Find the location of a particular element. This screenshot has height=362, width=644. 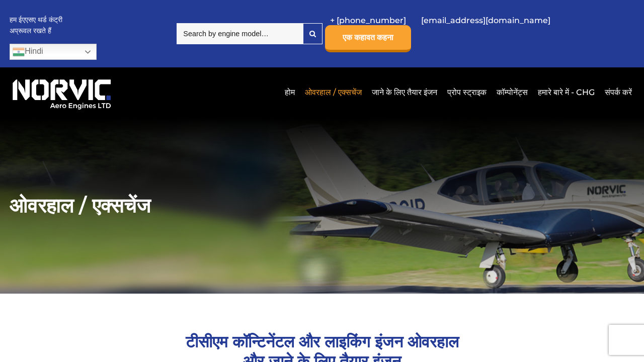

a: होम is located at coordinates (290, 92).